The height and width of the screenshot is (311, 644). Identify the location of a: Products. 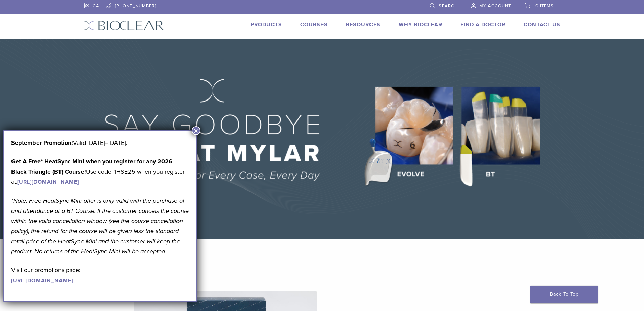
(266, 24).